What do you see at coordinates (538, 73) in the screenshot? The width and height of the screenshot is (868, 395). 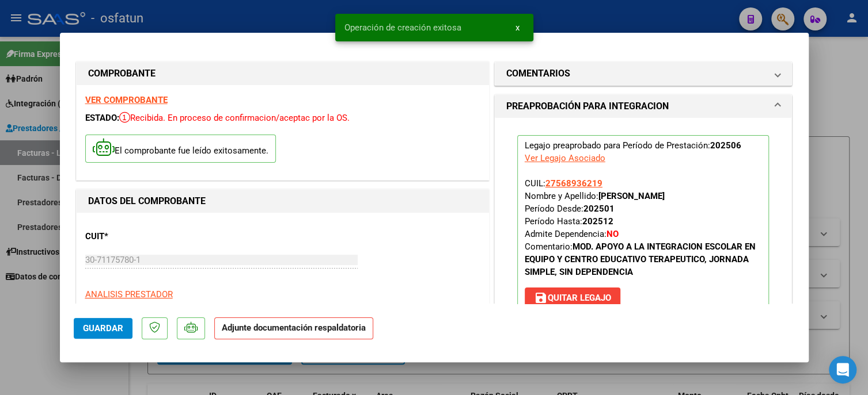 I see `h1: COMENTARIOS` at bounding box center [538, 73].